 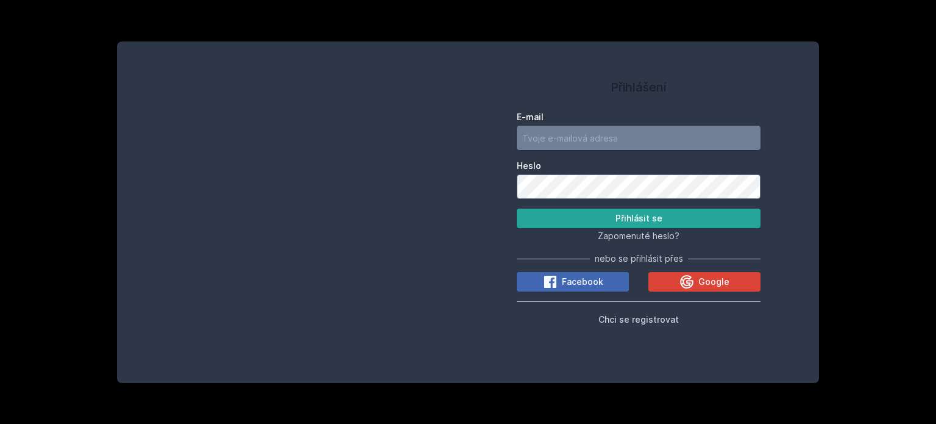 What do you see at coordinates (639, 319) in the screenshot?
I see `span: Chci se registrovat` at bounding box center [639, 319].